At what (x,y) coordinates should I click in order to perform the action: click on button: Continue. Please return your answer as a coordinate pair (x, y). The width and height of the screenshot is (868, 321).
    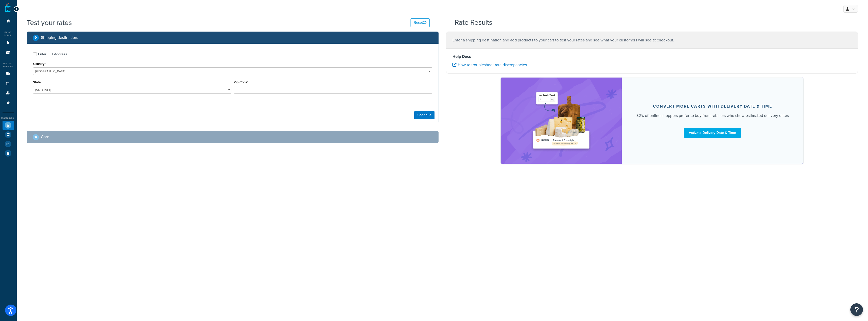
    Looking at the image, I should click on (425, 115).